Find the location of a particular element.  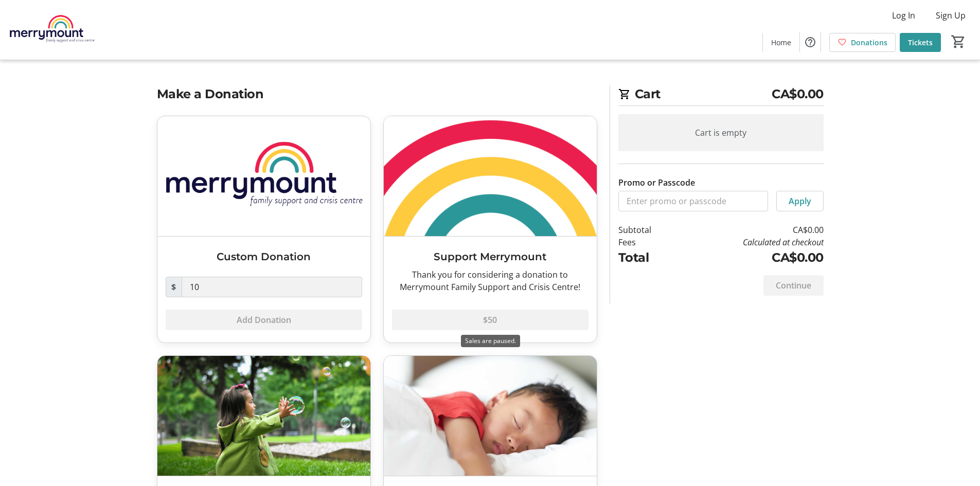

div: Thank you for considering a donation to Merrymount Family Support and Crisis Centre! is located at coordinates (490, 281).